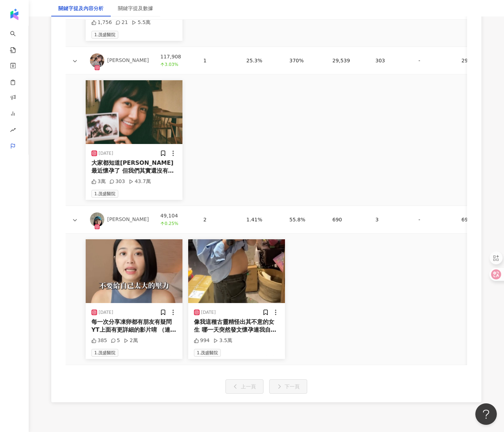  What do you see at coordinates (245, 386) in the screenshot?
I see `button: 上一頁` at bounding box center [245, 386].